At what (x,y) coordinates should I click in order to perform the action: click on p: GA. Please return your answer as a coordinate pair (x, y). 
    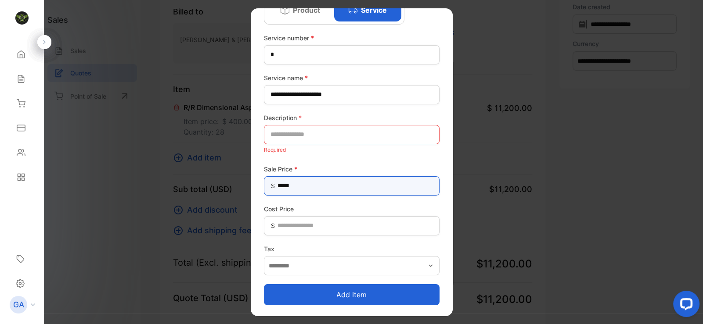
    Looking at the image, I should click on (18, 305).